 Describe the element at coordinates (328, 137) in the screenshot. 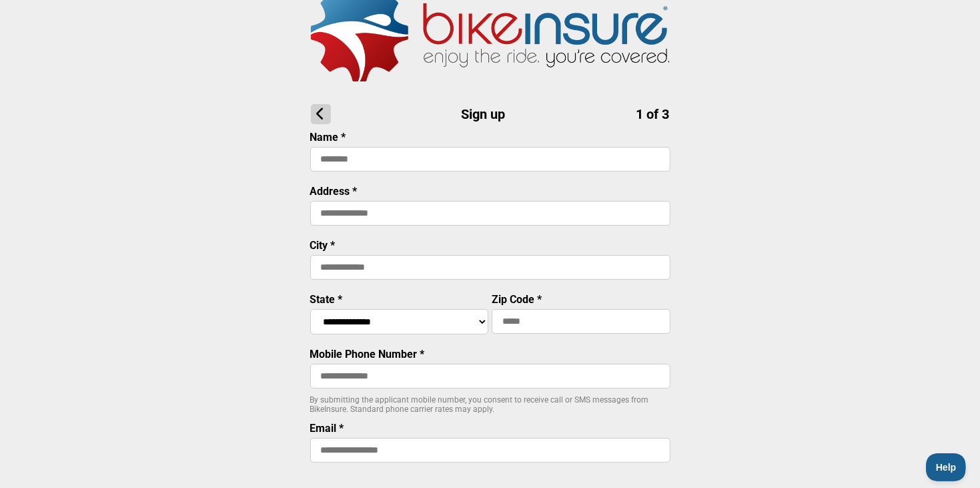

I see `label: Name *` at that location.